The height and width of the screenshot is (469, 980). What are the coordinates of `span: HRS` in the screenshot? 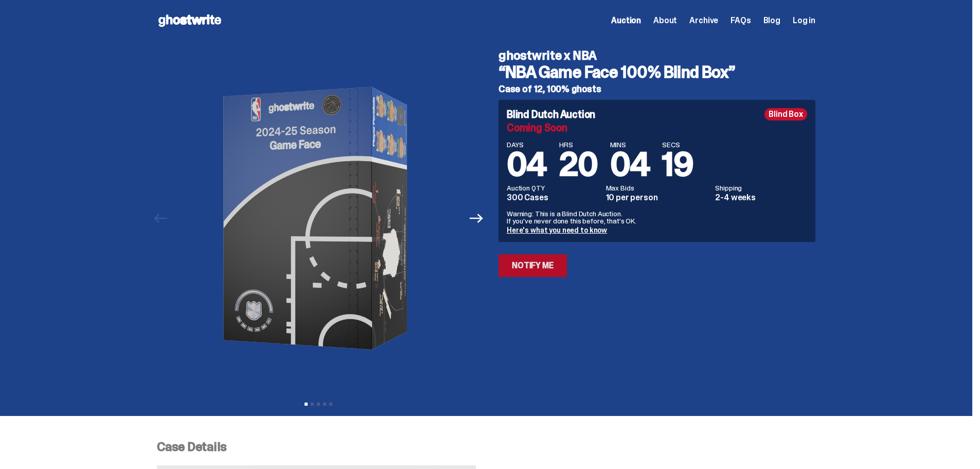 It's located at (578, 144).